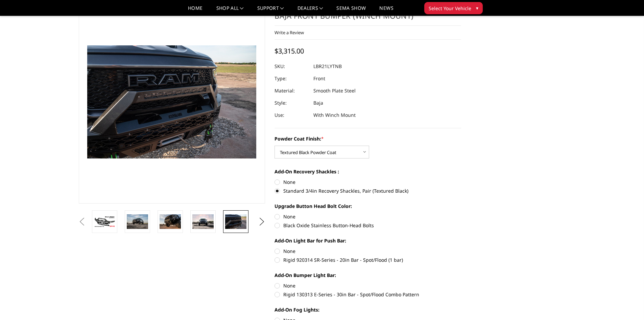 This screenshot has height=320, width=644. I want to click on label: Rigid 130313 E-Series - 30in Bar - Spot/Flood Combo Pattern, so click(368, 294).